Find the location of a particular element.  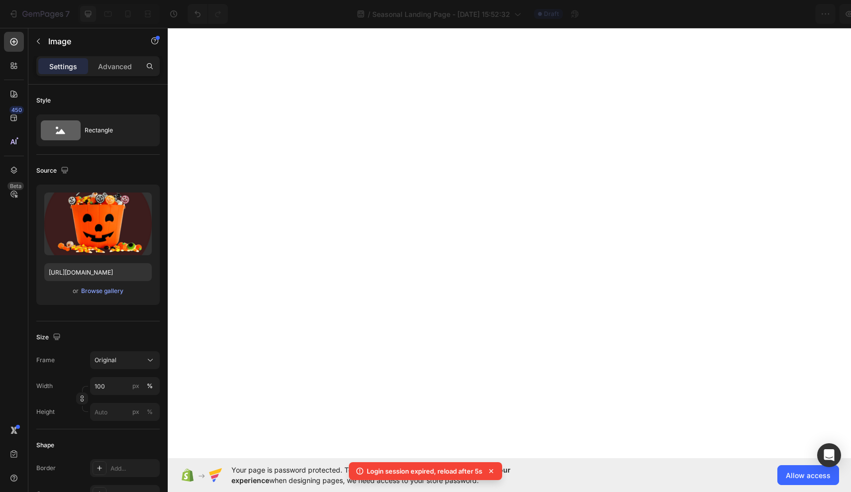

span: Original is located at coordinates (105, 360).